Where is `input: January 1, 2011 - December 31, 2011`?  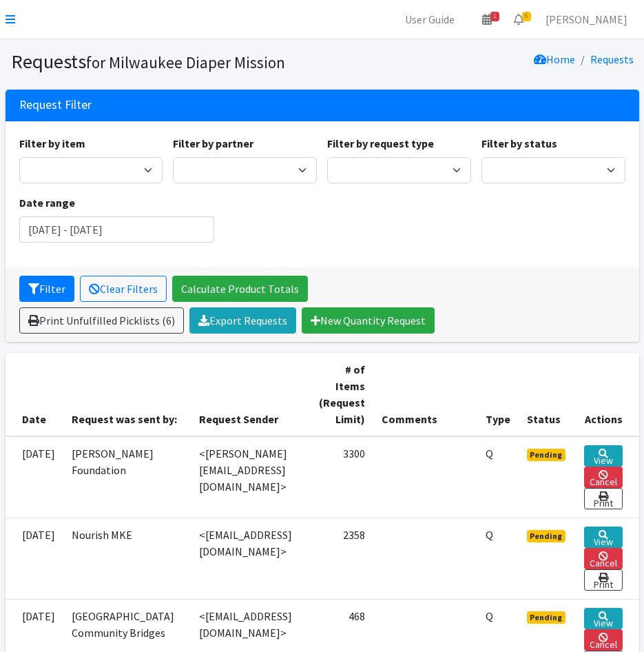
input: January 1, 2011 - December 31, 2011 is located at coordinates (116, 229).